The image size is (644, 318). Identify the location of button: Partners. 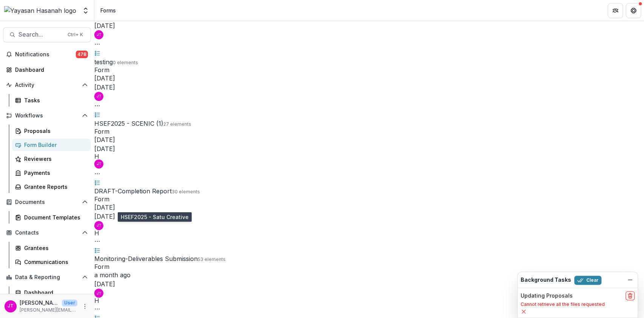
(615, 10).